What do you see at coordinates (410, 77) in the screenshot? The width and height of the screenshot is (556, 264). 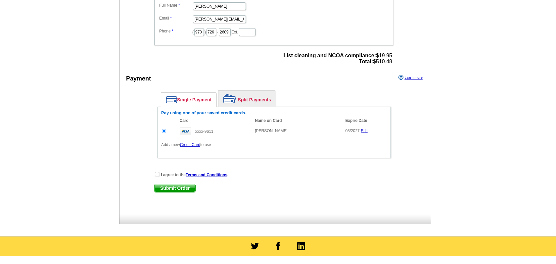 I see `a: Learn more` at bounding box center [410, 77].